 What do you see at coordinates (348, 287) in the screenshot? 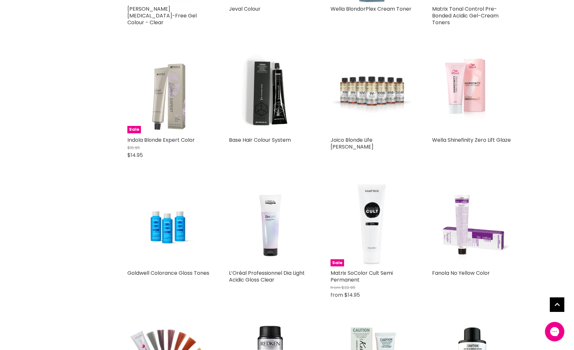
I see `span: $32.95` at bounding box center [348, 287].